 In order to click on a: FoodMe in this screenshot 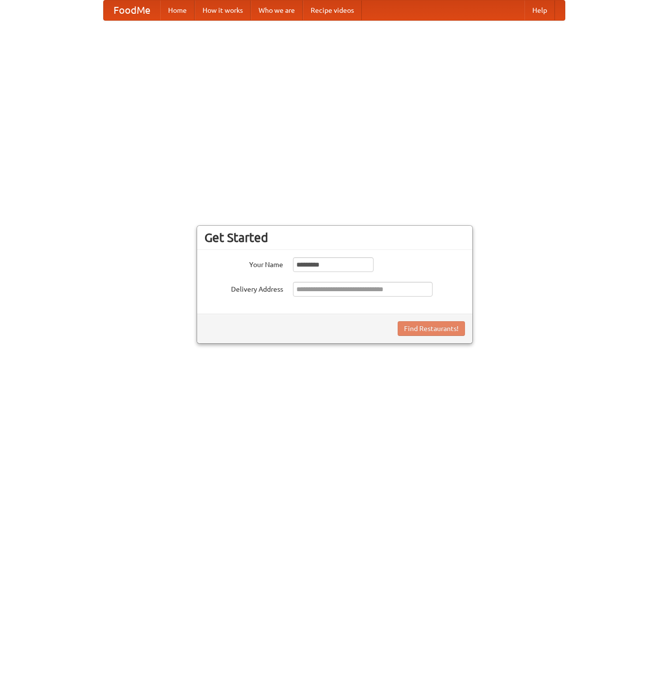, I will do `click(132, 10)`.